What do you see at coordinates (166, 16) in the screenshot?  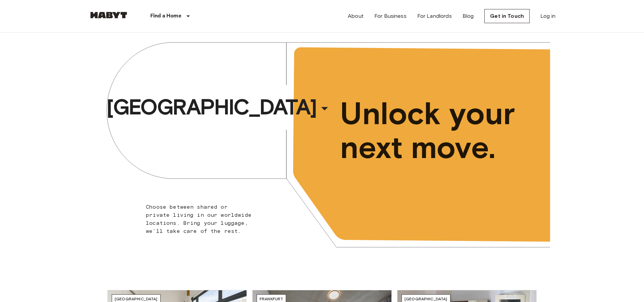 I see `p: Find a Home` at bounding box center [166, 16].